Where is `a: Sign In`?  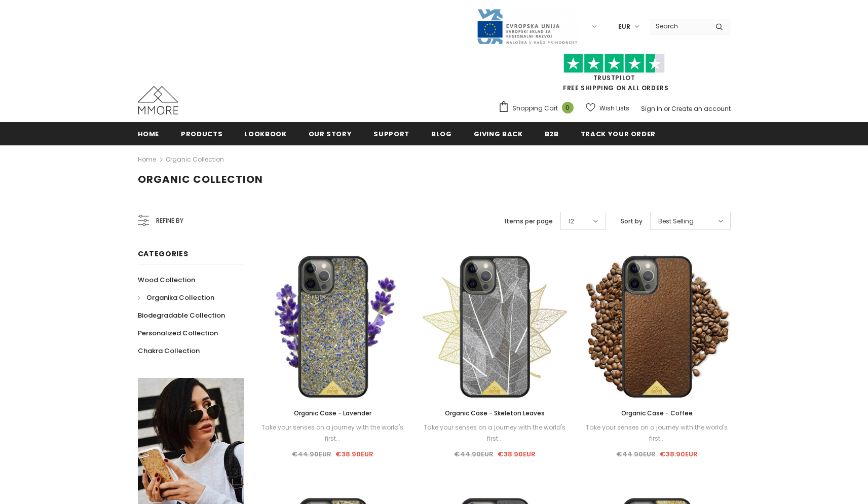
a: Sign In is located at coordinates (651, 109).